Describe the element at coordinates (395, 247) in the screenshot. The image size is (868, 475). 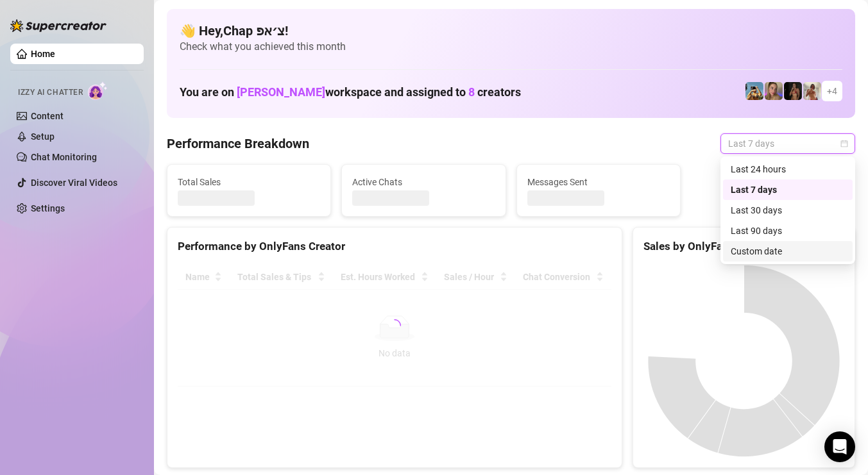
I see `div: Performance by OnlyFans Creator` at that location.